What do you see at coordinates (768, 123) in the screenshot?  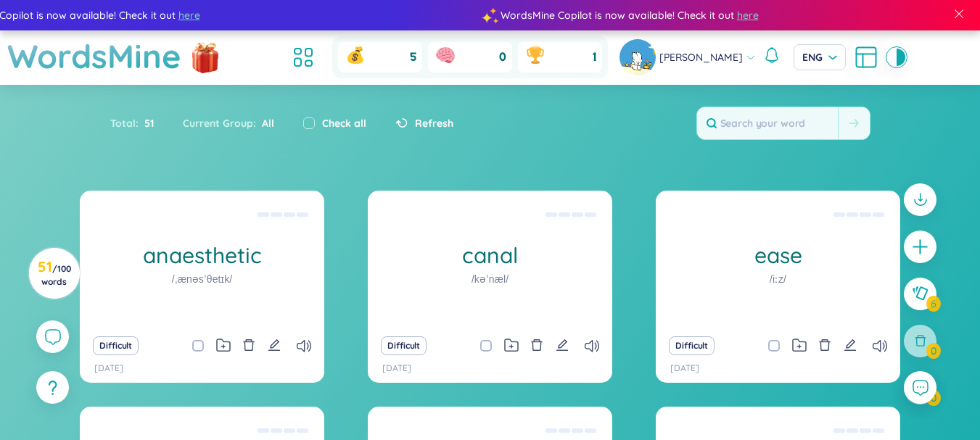 I see `input: Search your word` at bounding box center [768, 123].